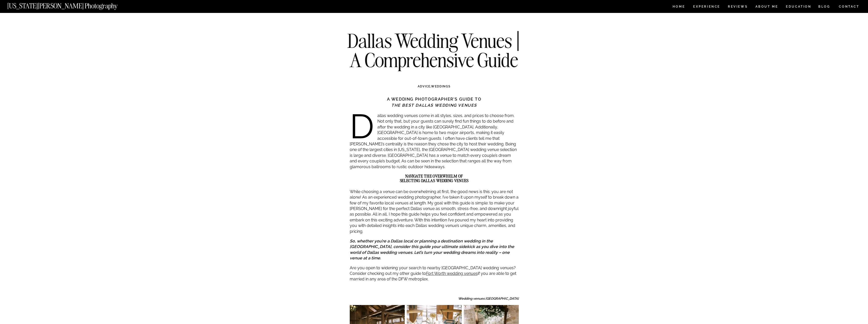 This screenshot has width=868, height=324. I want to click on nav: EDUCATION, so click(798, 7).